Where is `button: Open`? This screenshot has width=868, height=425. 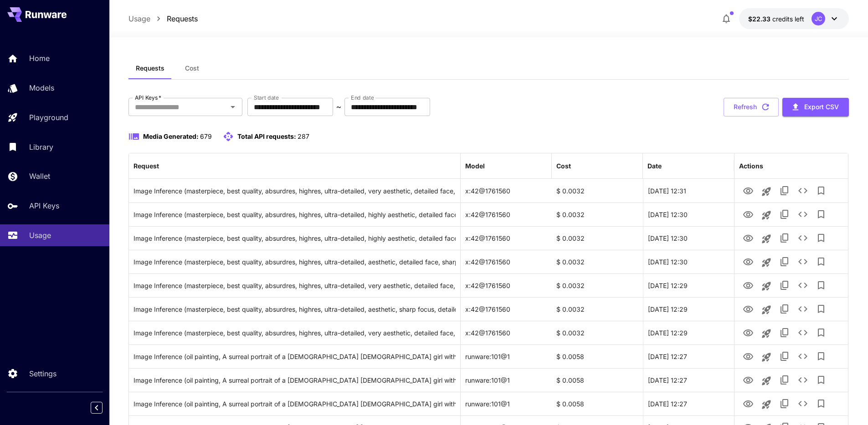
button: Open is located at coordinates (233, 107).